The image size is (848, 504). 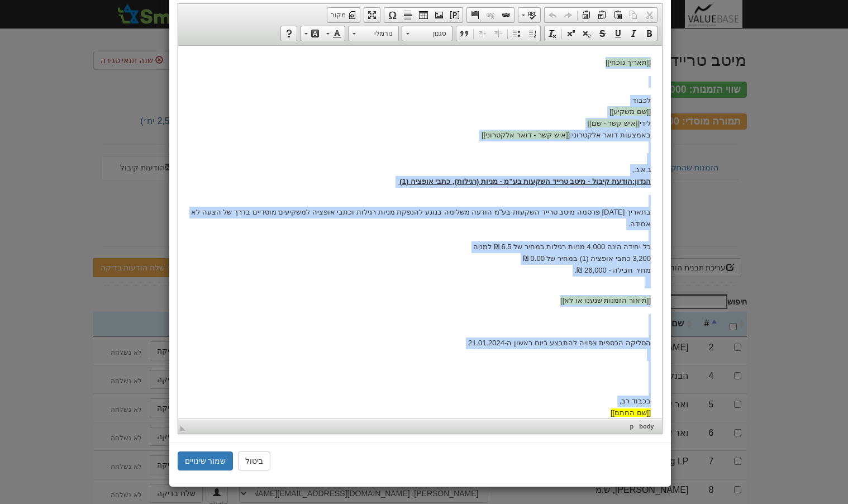 What do you see at coordinates (183, 428) in the screenshot?
I see `span: יש לגרור בכדי לשנות את הגודל` at bounding box center [183, 428].